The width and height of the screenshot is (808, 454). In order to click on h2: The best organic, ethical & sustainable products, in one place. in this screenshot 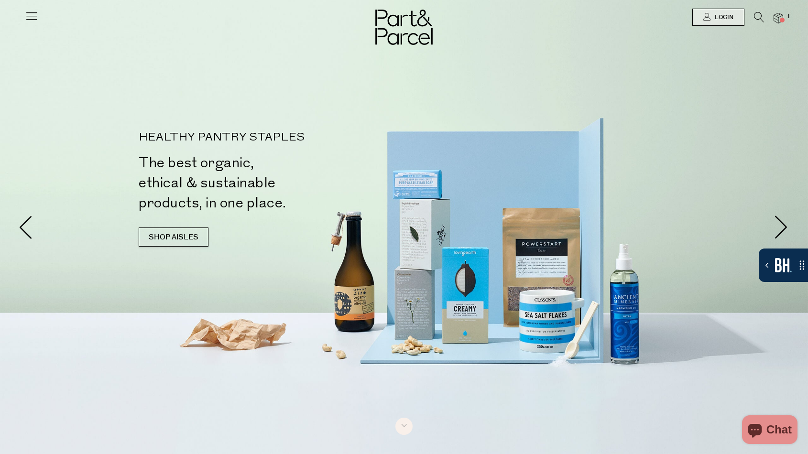, I will do `click(273, 183)`.